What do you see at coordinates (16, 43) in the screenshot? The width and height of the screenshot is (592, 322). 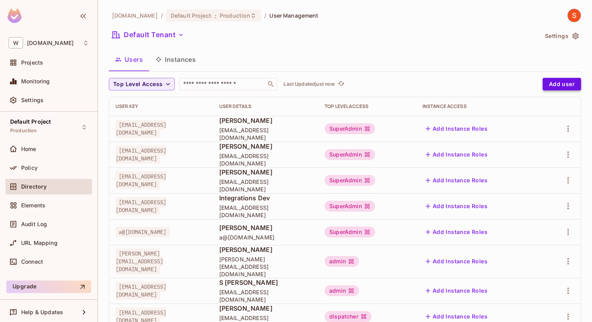 I see `span: W` at bounding box center [16, 43].